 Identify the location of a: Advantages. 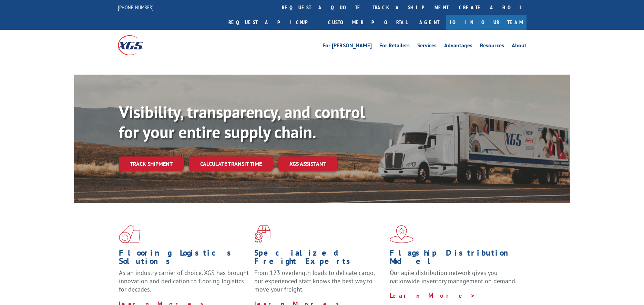
(458, 46).